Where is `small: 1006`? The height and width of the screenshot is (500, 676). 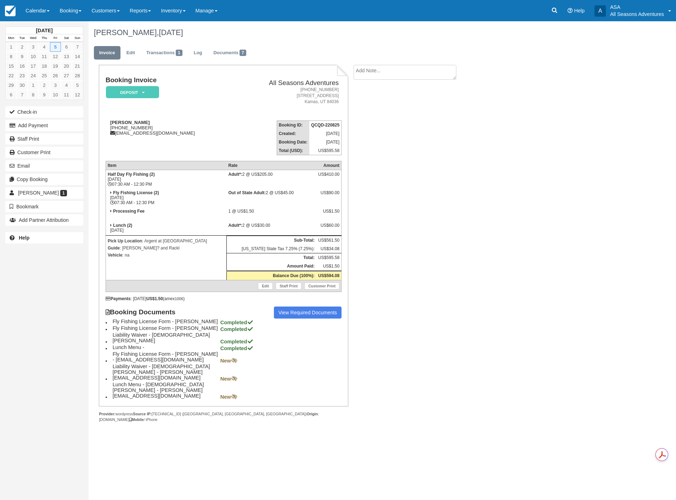
small: 1006 is located at coordinates (179, 299).